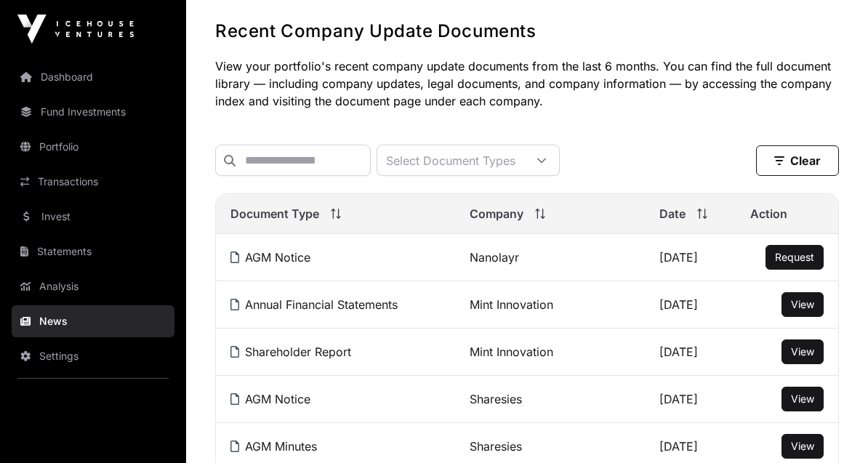 This screenshot has width=868, height=463. Describe the element at coordinates (798, 160) in the screenshot. I see `button: Clear` at that location.